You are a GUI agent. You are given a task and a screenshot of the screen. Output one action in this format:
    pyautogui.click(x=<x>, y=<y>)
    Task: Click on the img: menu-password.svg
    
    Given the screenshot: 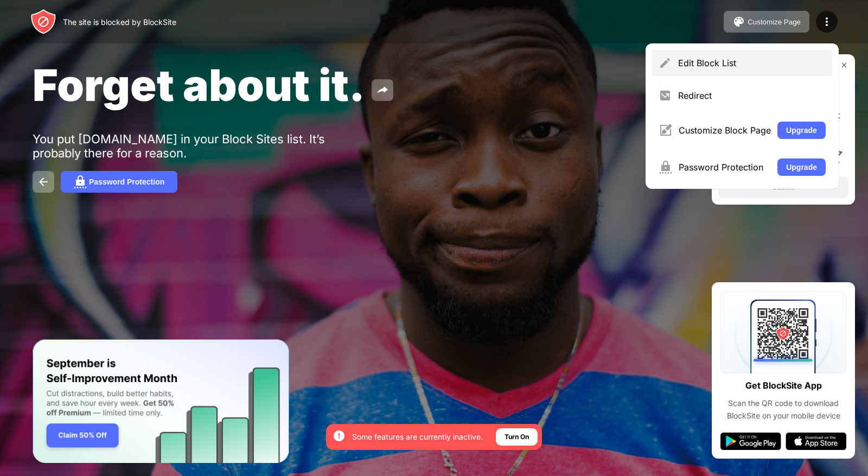 What is the action you would take?
    pyautogui.click(x=665, y=167)
    